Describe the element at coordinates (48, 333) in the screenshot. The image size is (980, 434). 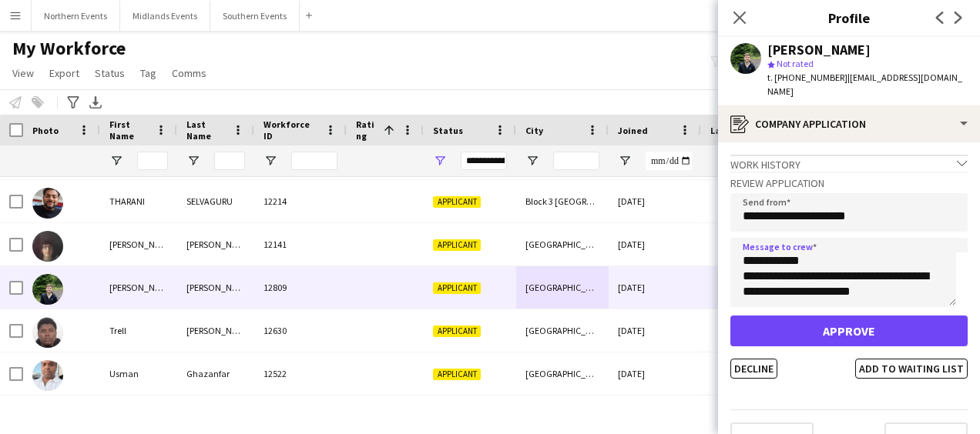
I see `img: Trell Cephas` at that location.